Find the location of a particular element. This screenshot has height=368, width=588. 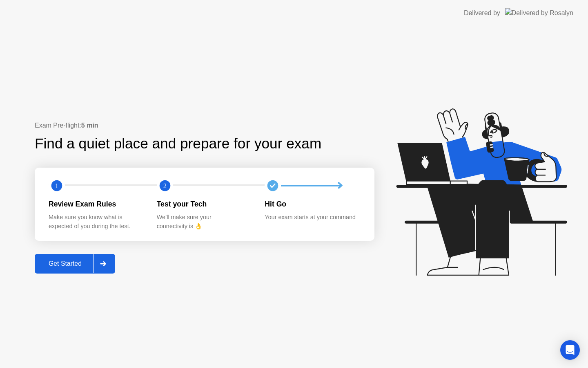

text: 2 is located at coordinates (165, 185).